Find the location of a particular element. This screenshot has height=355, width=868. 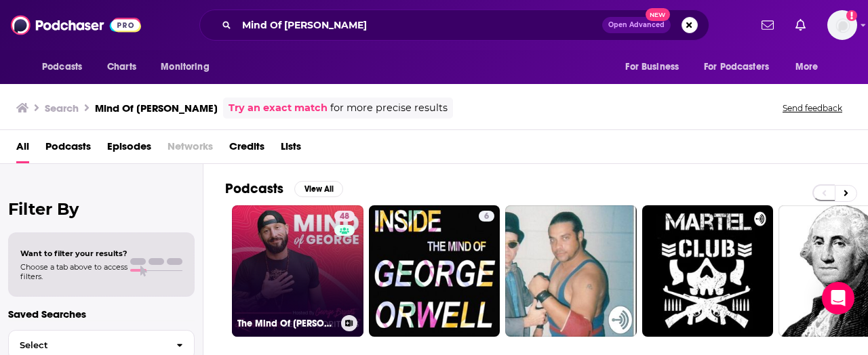

p: Saved Searches is located at coordinates (101, 314).